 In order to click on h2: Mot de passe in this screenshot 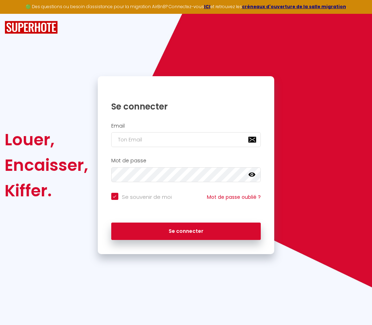, I will do `click(186, 160)`.